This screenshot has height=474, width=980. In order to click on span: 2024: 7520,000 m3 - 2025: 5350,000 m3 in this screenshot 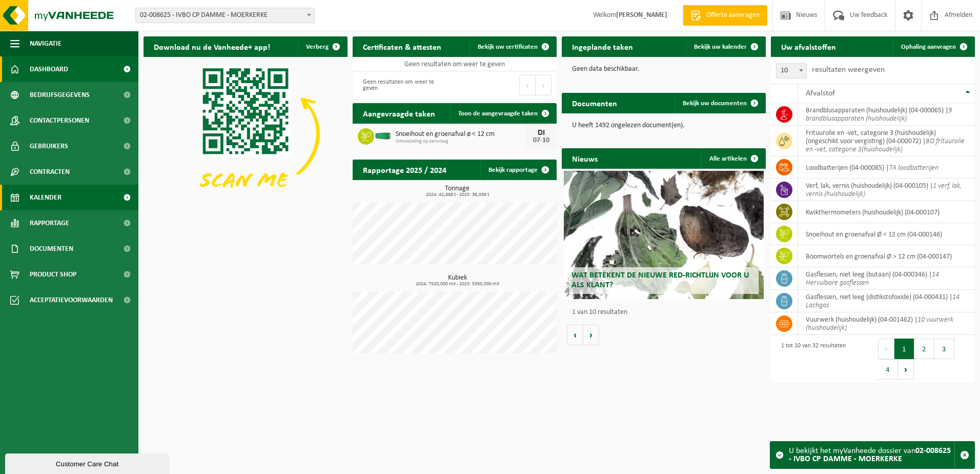, I will do `click(457, 284)`.